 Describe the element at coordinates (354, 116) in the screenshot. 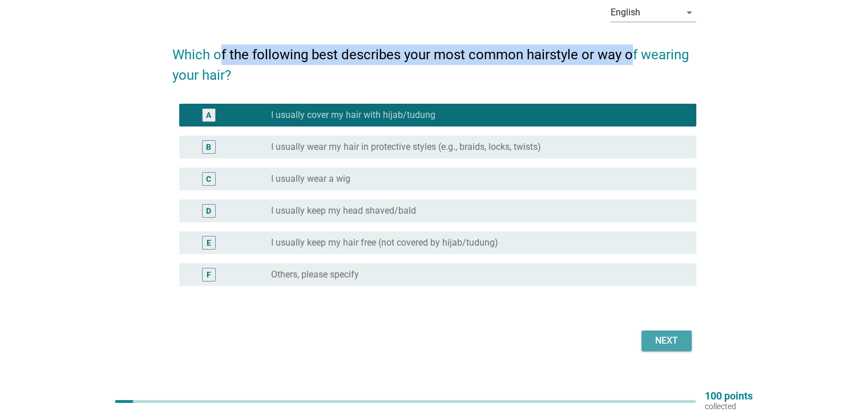

I see `label: I usually cover my hair with hijab/tudung` at that location.